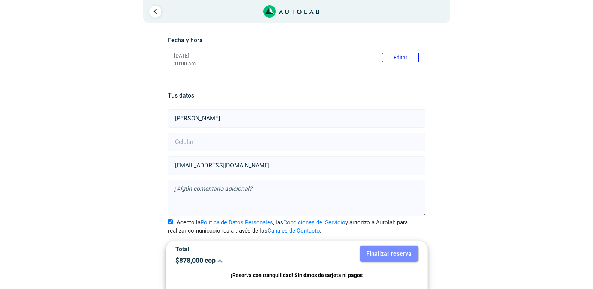 This screenshot has width=593, height=289. I want to click on a: Condiciones del Servicio, so click(314, 223).